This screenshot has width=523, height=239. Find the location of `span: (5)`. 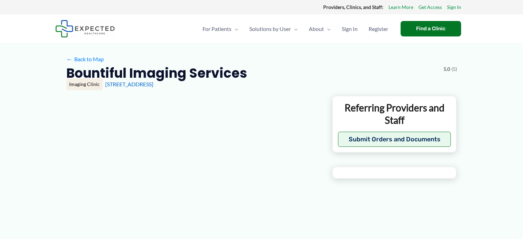

span: (5) is located at coordinates (454, 69).